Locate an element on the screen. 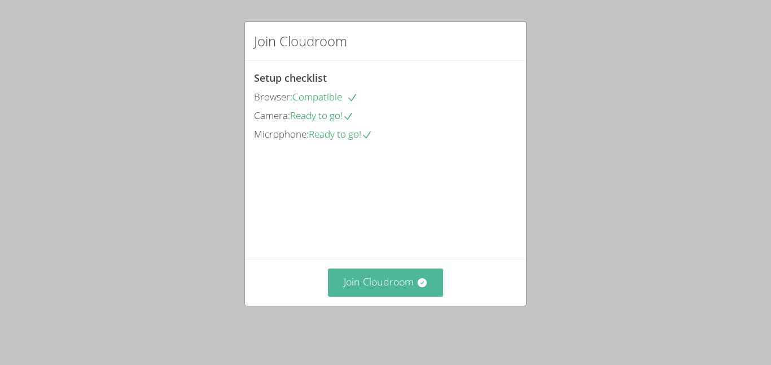 The width and height of the screenshot is (771, 365). span: Microphone: is located at coordinates (281, 134).